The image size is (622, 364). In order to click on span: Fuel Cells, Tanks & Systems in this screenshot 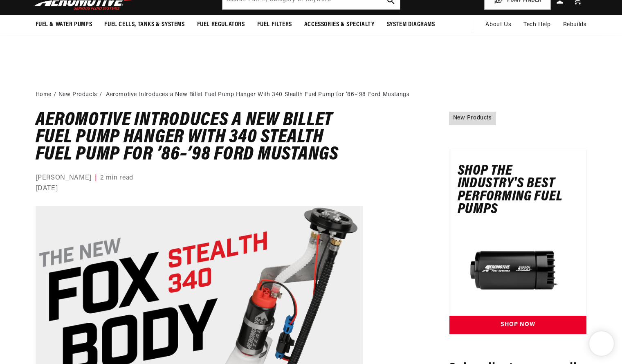, I will do `click(144, 24)`.